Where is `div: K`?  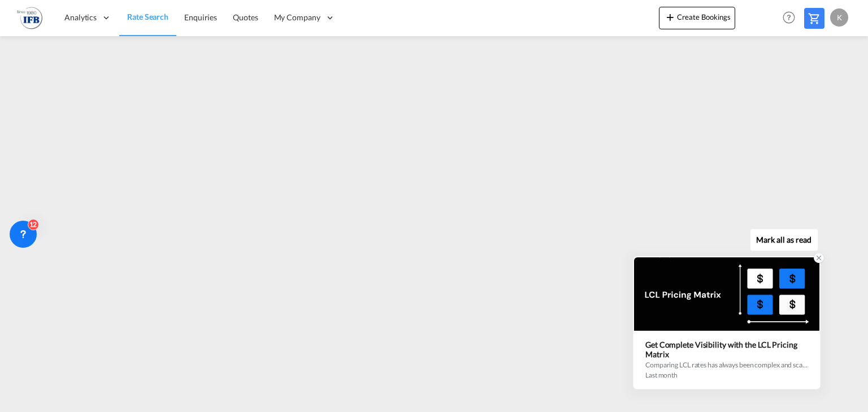
div: K is located at coordinates (839, 17).